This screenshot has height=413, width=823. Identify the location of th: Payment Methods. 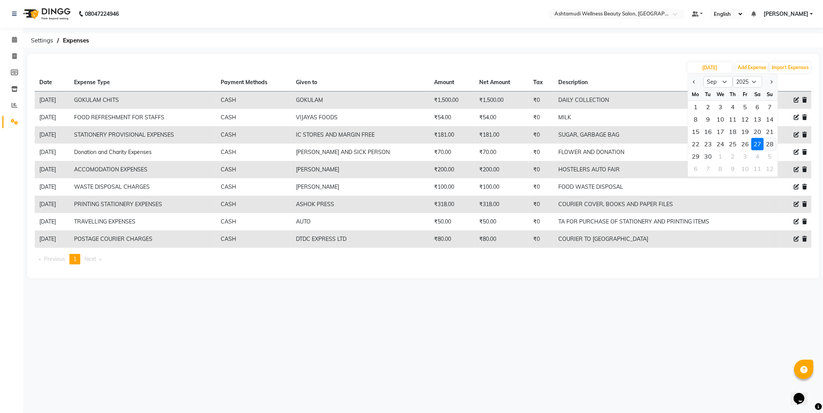
(254, 83).